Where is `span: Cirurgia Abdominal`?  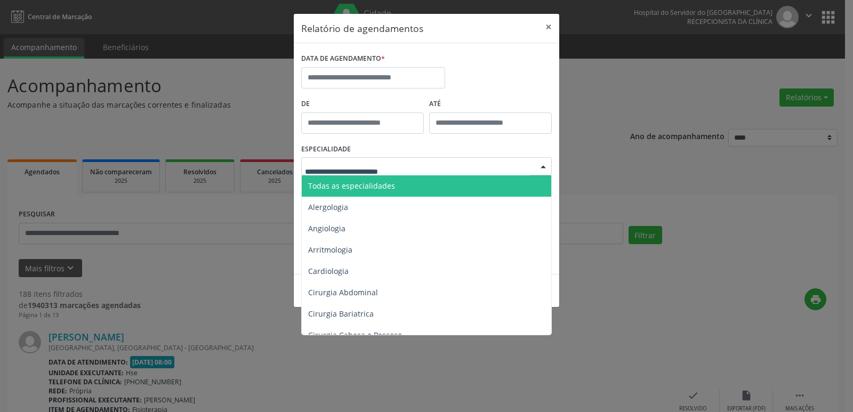 span: Cirurgia Abdominal is located at coordinates (343, 292).